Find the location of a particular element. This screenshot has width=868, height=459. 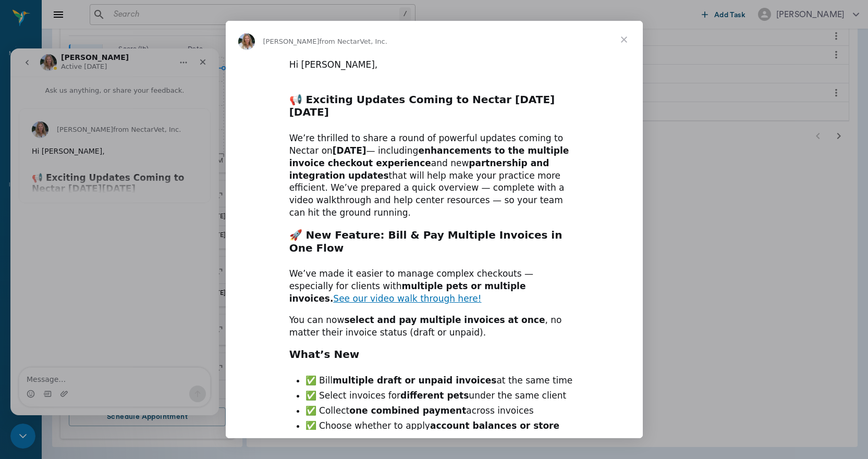

button: Home is located at coordinates (173, 14).